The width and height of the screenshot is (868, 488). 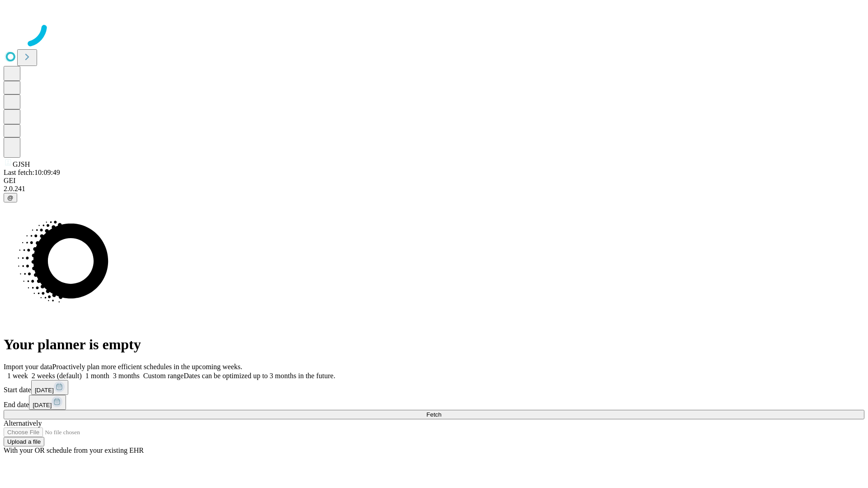 What do you see at coordinates (24, 442) in the screenshot?
I see `button: Upload a file` at bounding box center [24, 442].